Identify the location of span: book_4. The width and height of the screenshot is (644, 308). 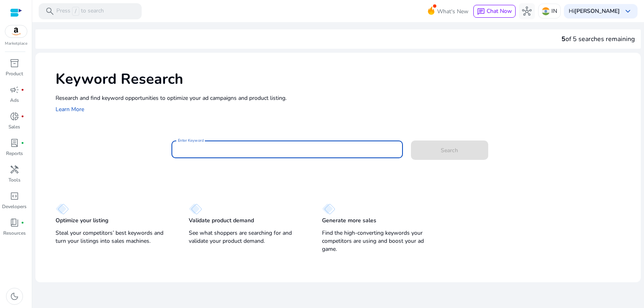
(14, 222).